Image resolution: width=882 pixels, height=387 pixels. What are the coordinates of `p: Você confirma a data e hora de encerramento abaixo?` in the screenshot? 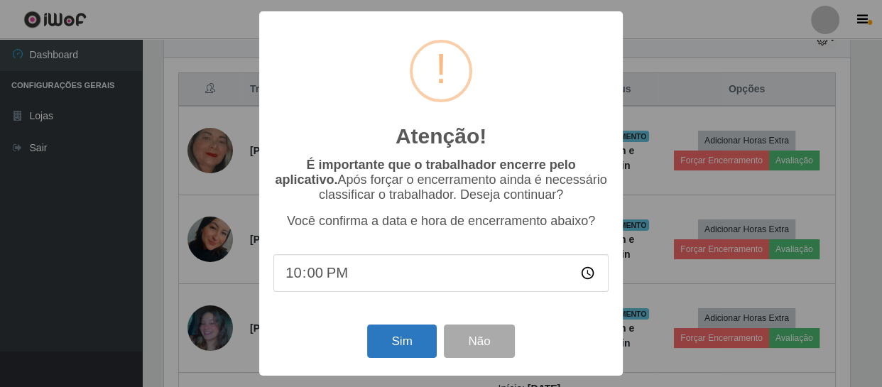 It's located at (441, 221).